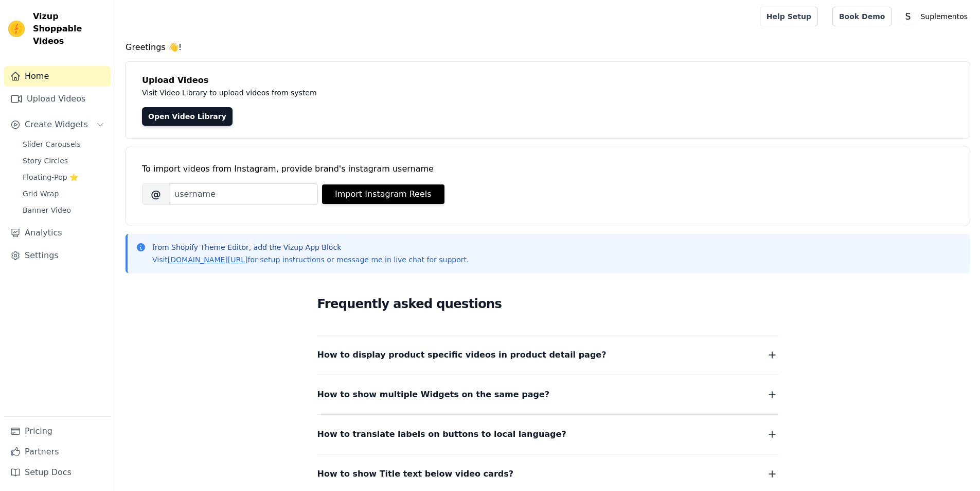 The height and width of the screenshot is (491, 980). I want to click on span: How to display product specific videos in product detail page?, so click(462, 355).